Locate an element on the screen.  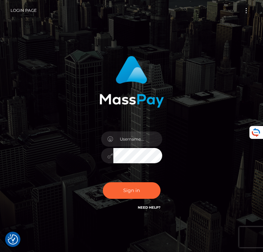
button: Toggle navigation is located at coordinates (246, 11).